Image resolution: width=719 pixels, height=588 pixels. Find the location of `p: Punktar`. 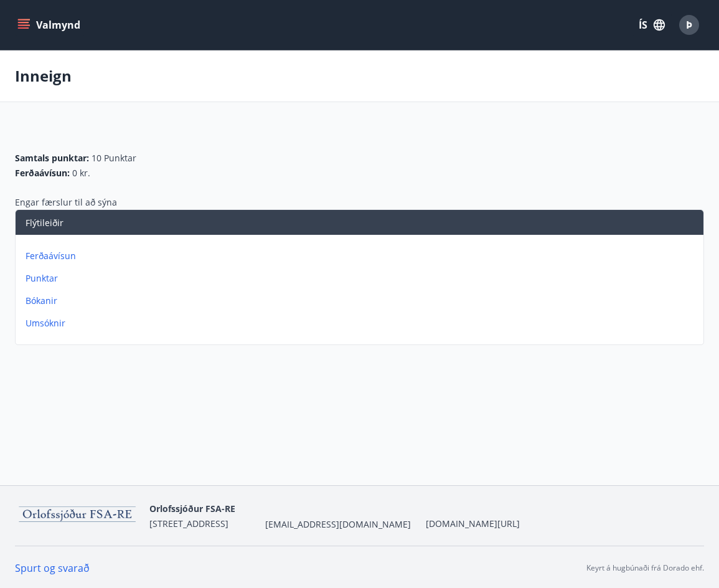

p: Punktar is located at coordinates (361, 278).